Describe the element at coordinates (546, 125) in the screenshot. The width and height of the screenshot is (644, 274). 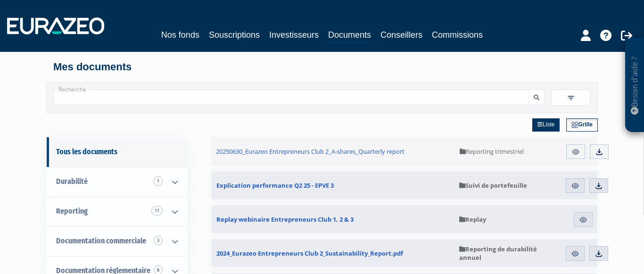
I see `a: Liste` at that location.